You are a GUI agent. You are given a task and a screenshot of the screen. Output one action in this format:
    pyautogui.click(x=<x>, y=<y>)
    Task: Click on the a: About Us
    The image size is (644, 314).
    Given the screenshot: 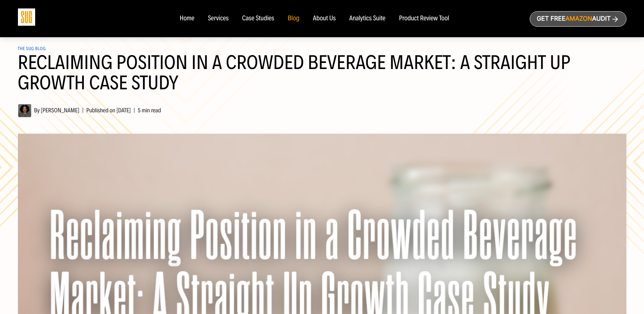 What is the action you would take?
    pyautogui.click(x=324, y=18)
    